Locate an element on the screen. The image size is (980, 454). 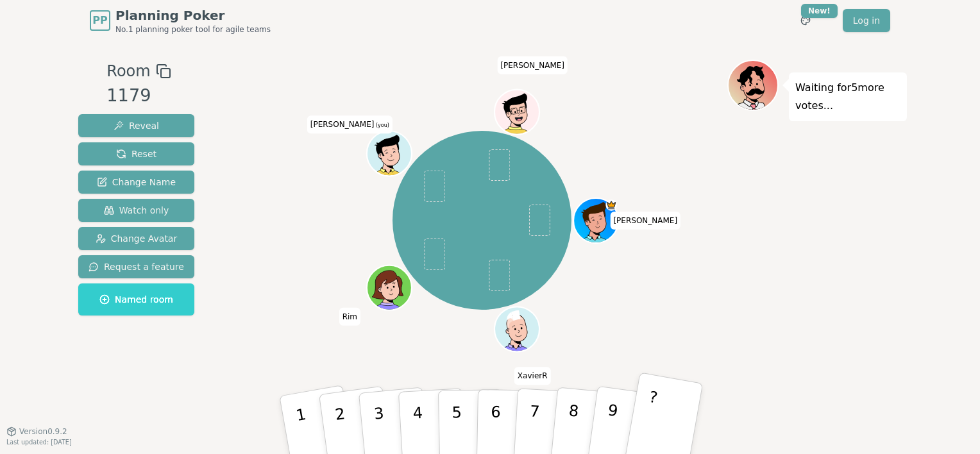
p: Waiting for 5 more votes... is located at coordinates (848, 97).